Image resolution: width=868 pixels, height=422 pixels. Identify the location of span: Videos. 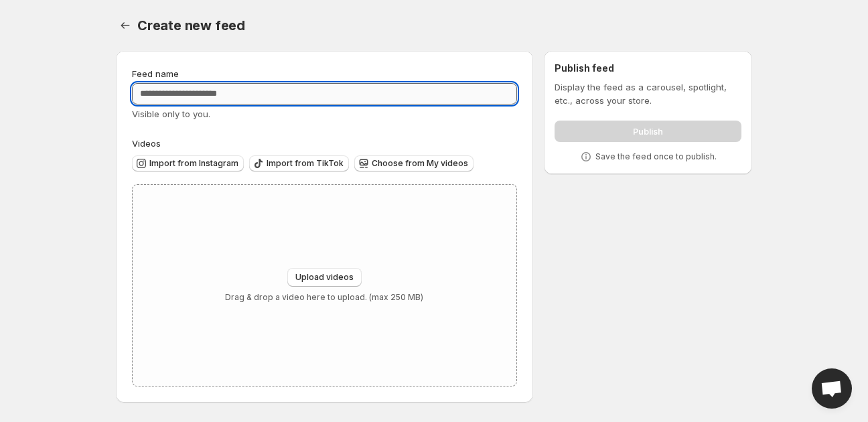
(146, 143).